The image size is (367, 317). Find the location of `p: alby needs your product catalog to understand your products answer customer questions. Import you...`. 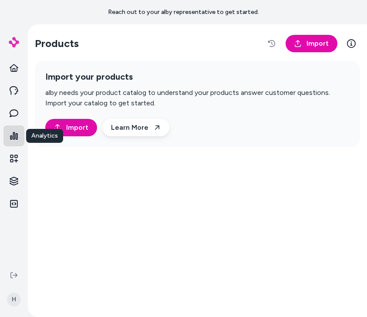

p: alby needs your product catalog to understand your products answer customer questions. Import you... is located at coordinates (197, 98).